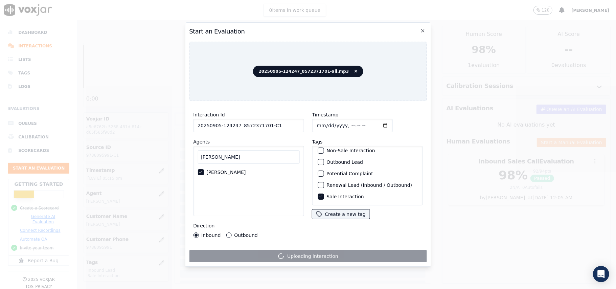 Image resolution: width=616 pixels, height=289 pixels. Describe the element at coordinates (602, 274) in the screenshot. I see `div: Open Intercom Messenger` at that location.